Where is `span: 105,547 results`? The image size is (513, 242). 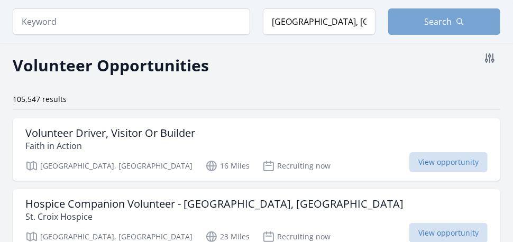 span: 105,547 results is located at coordinates (40, 99).